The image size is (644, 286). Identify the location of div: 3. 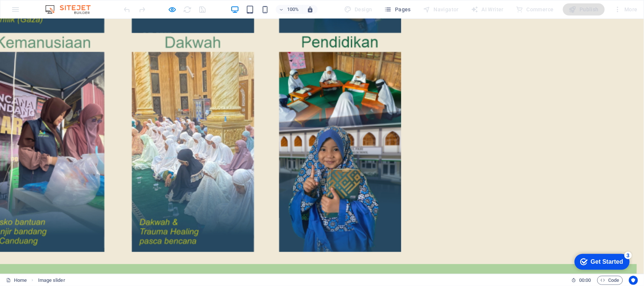
(60, 5).